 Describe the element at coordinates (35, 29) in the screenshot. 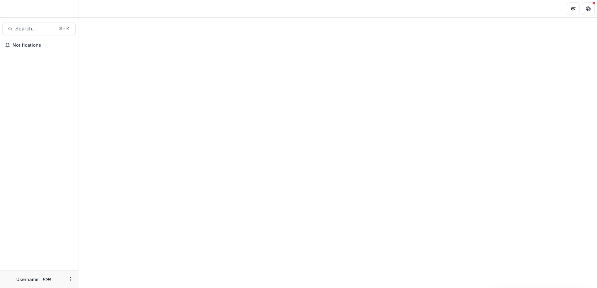

I see `span: Search...` at that location.